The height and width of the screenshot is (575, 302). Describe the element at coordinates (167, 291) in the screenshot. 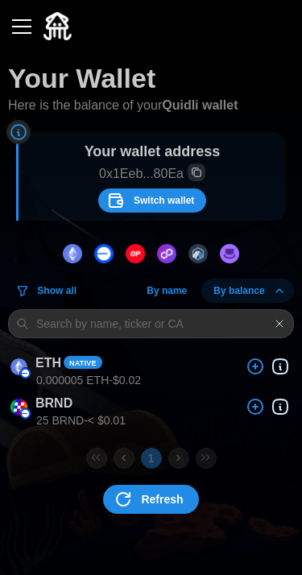

I see `span: By name` at that location.